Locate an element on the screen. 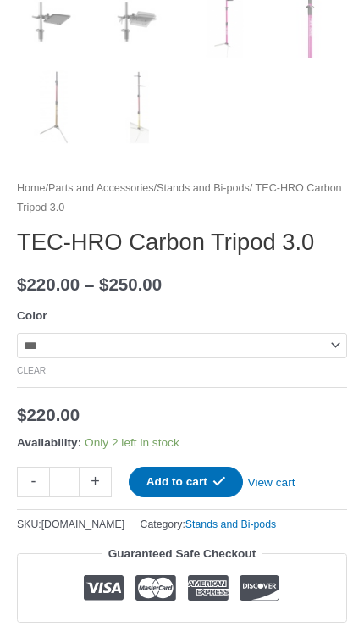 The width and height of the screenshot is (364, 626). a: Clear options is located at coordinates (31, 370).